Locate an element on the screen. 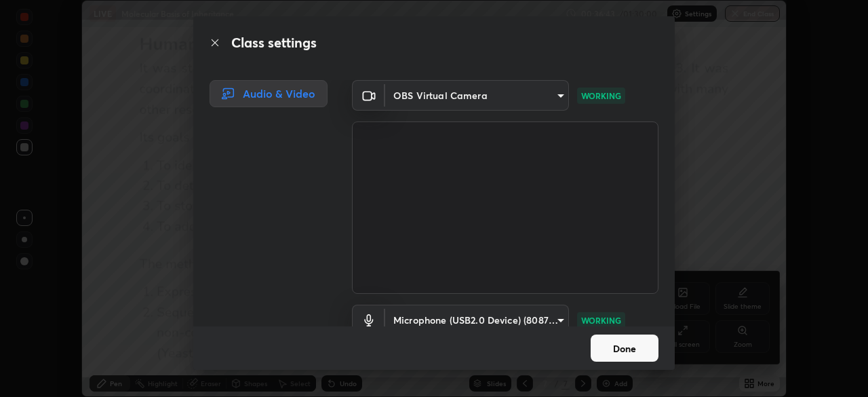 The image size is (868, 397). button: Done is located at coordinates (624, 348).